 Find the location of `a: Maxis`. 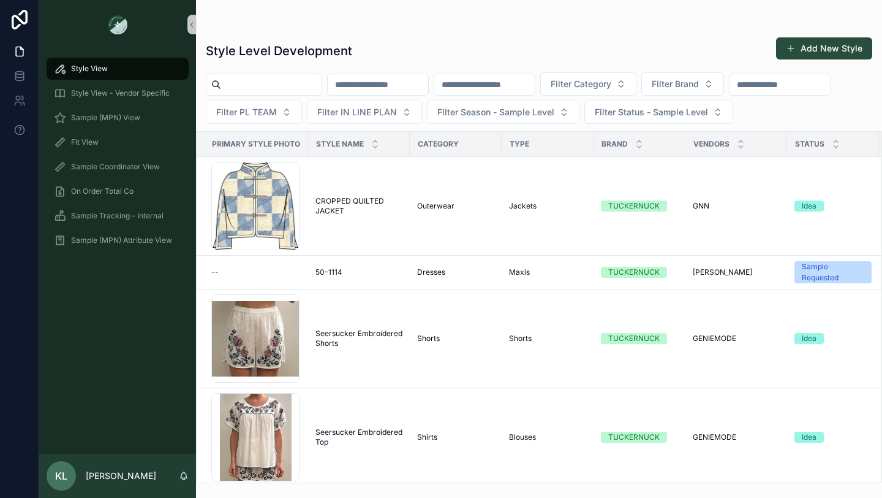

a: Maxis is located at coordinates (548, 272).